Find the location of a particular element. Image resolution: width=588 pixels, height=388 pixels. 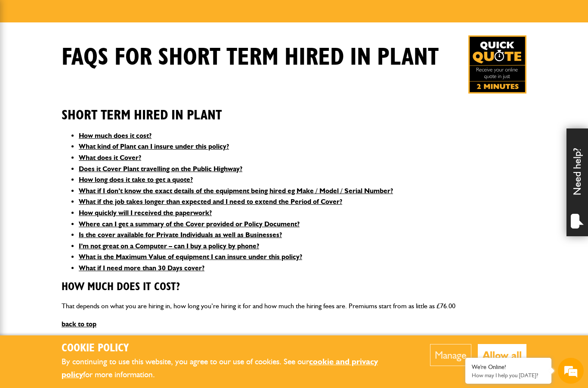

h1: FAQS for Short Term Hired In Plant is located at coordinates (250, 58).